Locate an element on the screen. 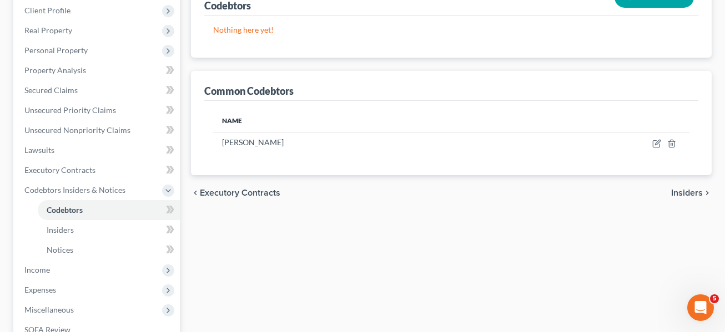 This screenshot has height=332, width=725. i: chevron_right is located at coordinates (707, 193).